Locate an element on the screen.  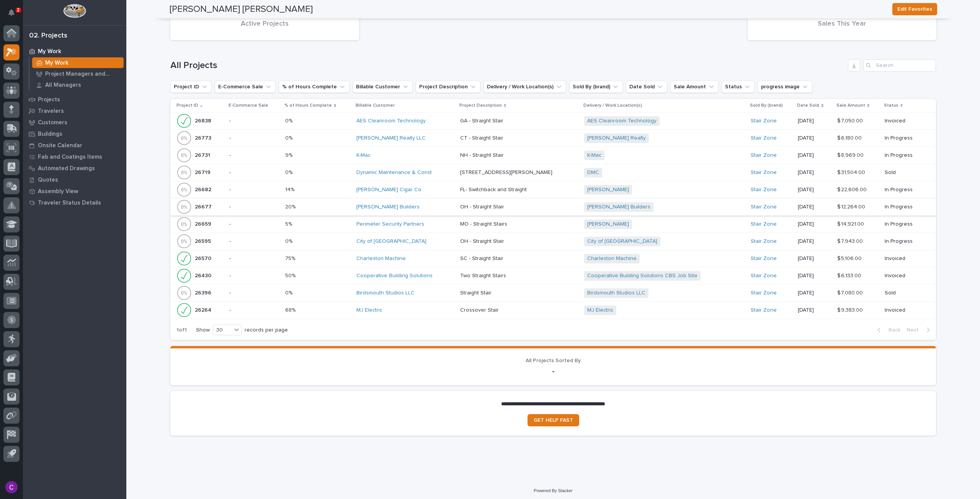
p: NH - Straight Stair is located at coordinates (483, 155).